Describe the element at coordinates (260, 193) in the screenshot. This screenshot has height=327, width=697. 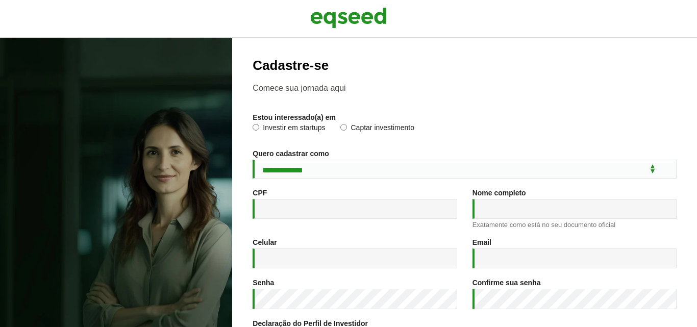
I see `label: CPF` at that location.